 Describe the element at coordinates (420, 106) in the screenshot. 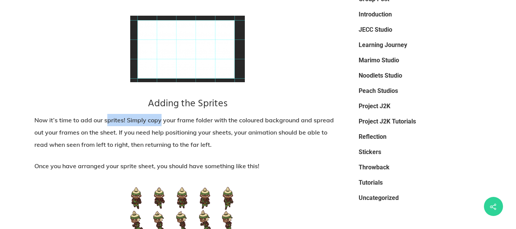

I see `a: Project J2K` at that location.